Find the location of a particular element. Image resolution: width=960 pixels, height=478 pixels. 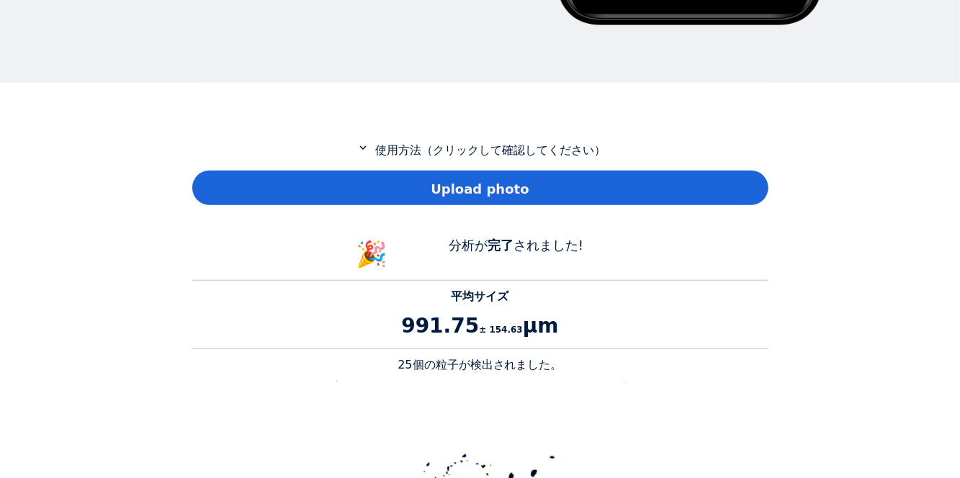

b: 完了 is located at coordinates (500, 245).